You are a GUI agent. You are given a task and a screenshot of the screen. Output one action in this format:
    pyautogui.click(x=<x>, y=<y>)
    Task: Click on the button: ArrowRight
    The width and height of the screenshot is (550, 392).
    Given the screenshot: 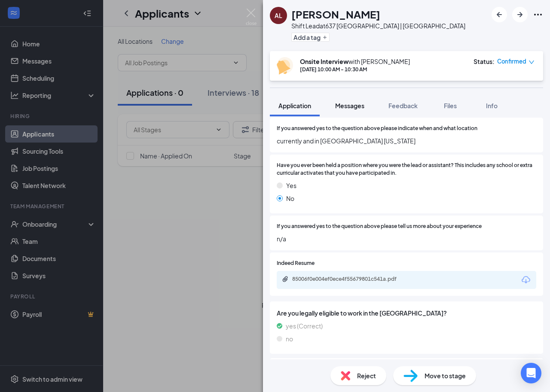 What is the action you would take?
    pyautogui.click(x=520, y=15)
    